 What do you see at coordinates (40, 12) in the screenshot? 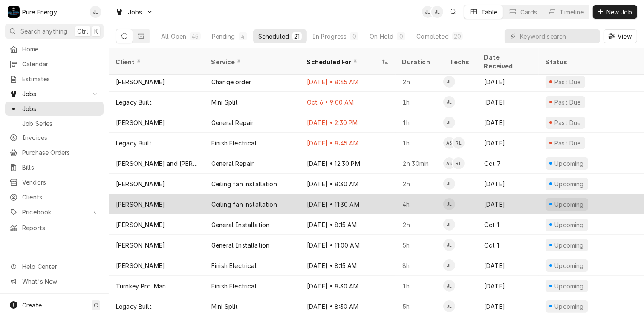
I see `div: Pure Energy` at bounding box center [40, 12].